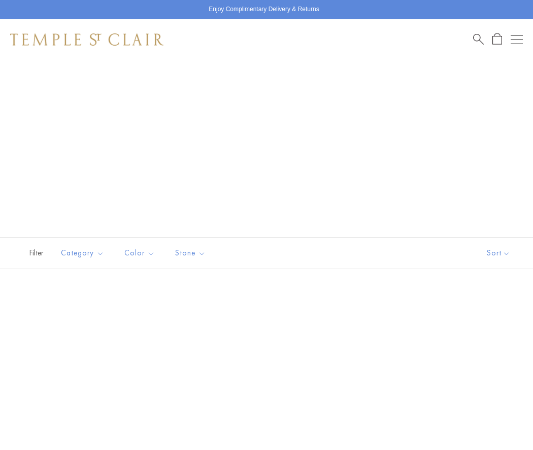  What do you see at coordinates (498, 253) in the screenshot?
I see `button: Show sort by` at bounding box center [498, 253].